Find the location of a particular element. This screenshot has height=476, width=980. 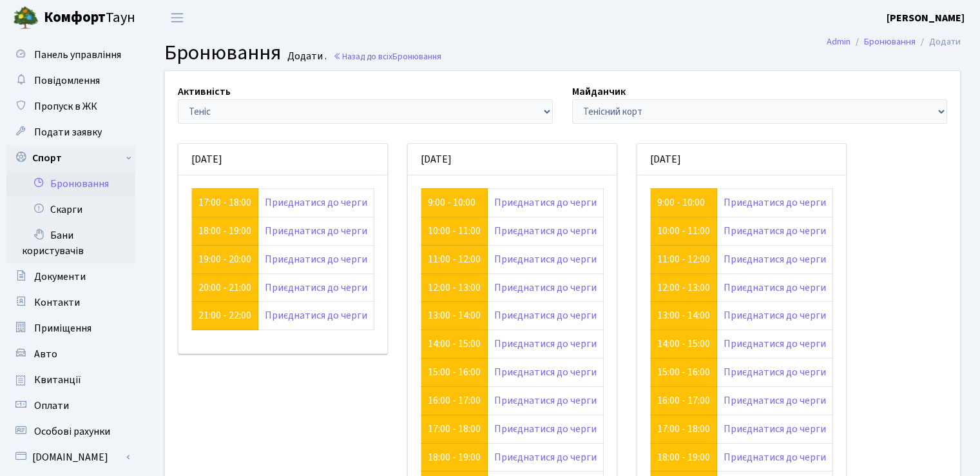

a: Контакти is located at coordinates (71, 302).